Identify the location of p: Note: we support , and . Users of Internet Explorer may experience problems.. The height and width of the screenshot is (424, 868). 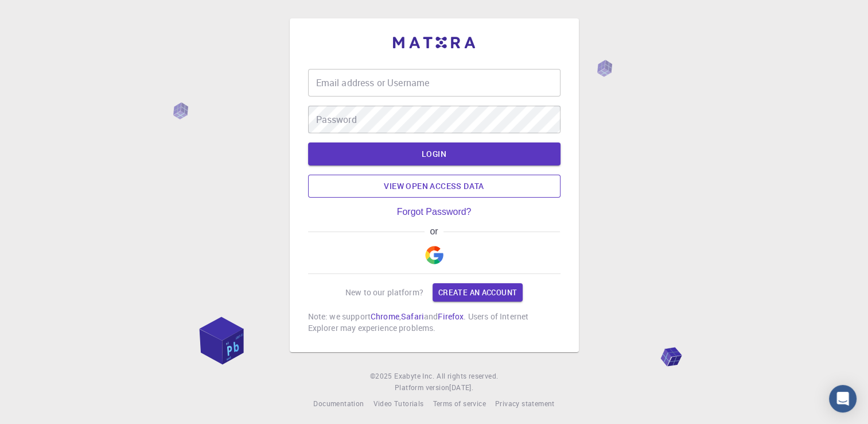
(434, 322).